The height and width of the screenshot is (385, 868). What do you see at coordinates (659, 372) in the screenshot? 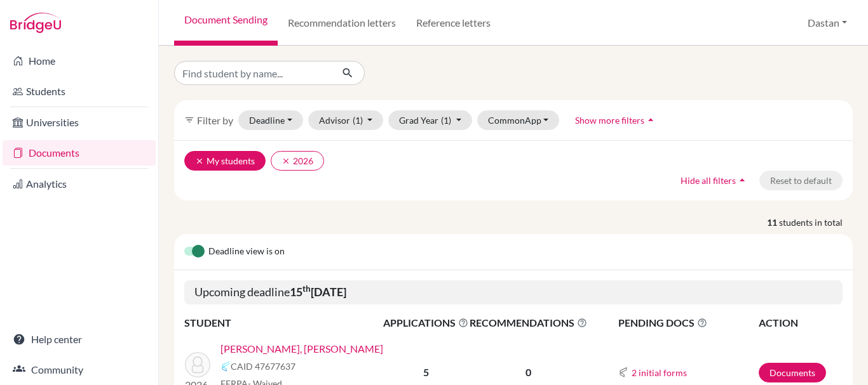
I see `button: 2 initial forms` at bounding box center [659, 372].